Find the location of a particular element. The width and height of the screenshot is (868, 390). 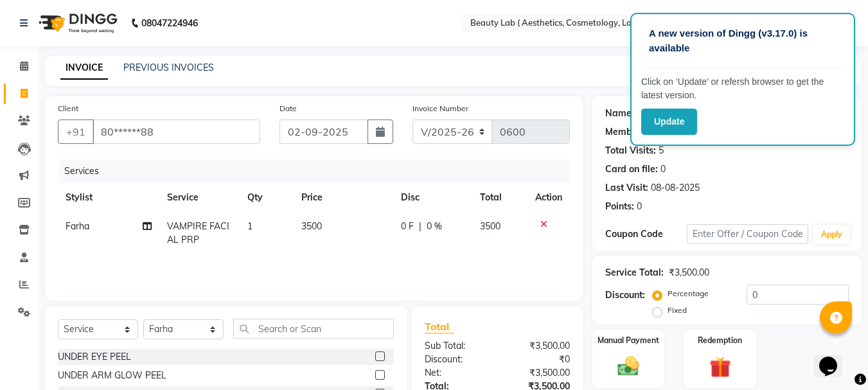

label: Client is located at coordinates (68, 109).